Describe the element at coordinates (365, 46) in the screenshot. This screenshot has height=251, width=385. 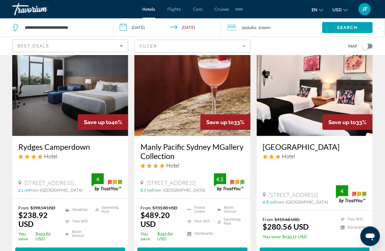
I see `button: Toggle map` at that location.